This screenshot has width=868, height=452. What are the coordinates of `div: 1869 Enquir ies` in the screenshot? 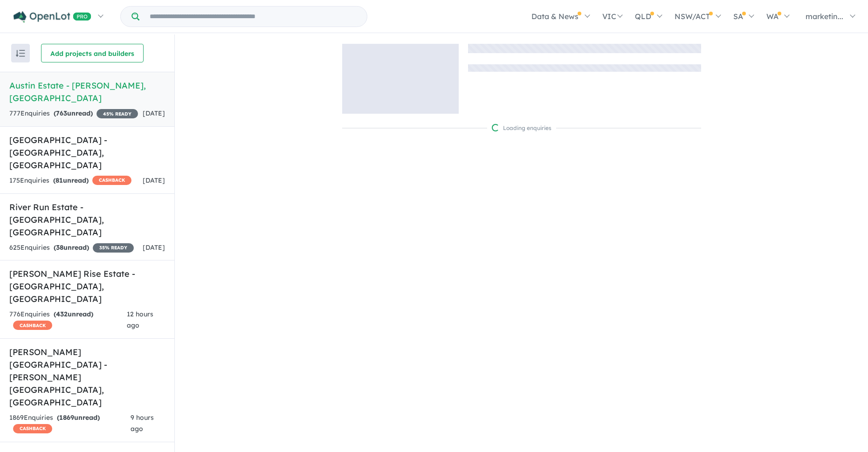 It's located at (69, 424).